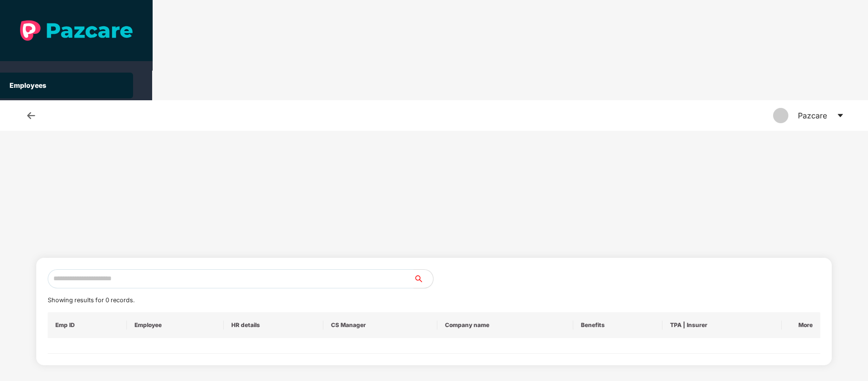  I want to click on span: search, so click(423, 279).